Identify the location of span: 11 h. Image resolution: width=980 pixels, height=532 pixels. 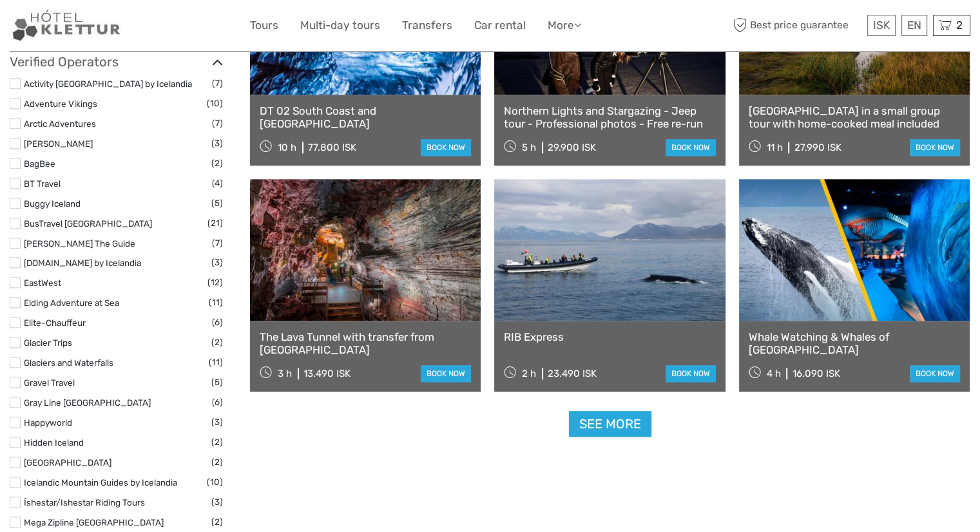
(774, 147).